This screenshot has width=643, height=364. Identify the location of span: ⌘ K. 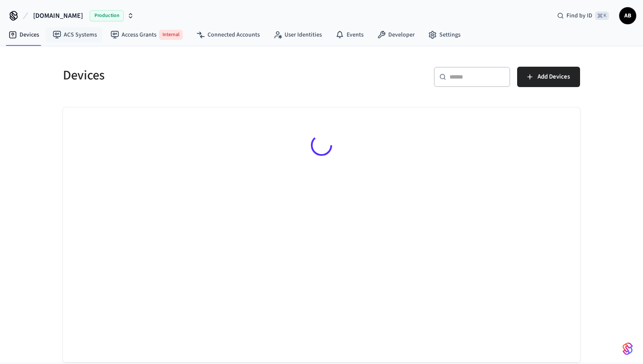
(601, 16).